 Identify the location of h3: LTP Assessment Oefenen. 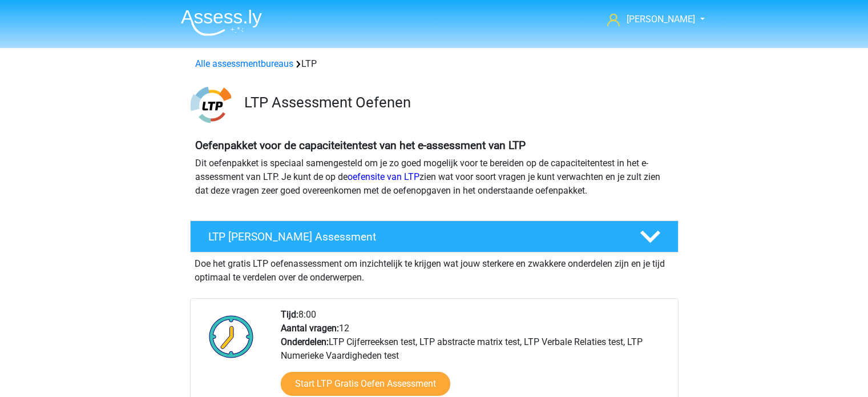
(456, 102).